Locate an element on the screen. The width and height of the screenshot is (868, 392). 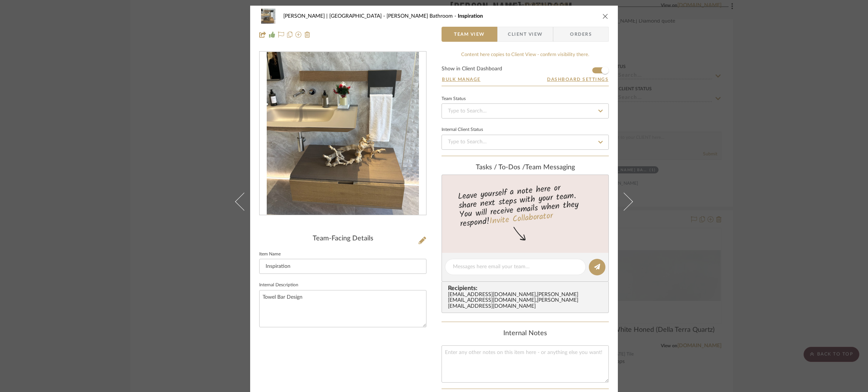
img: d50280b1-3a20-4adb-9387-1a84149f53fa_48x40.jpg is located at coordinates (268, 16).